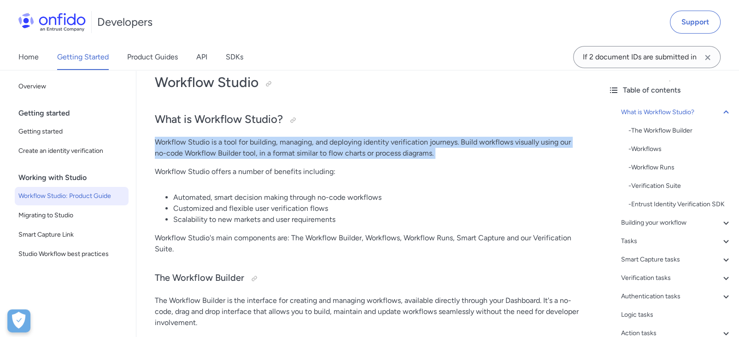  Describe the element at coordinates (83, 57) in the screenshot. I see `a: Getting Started` at that location.